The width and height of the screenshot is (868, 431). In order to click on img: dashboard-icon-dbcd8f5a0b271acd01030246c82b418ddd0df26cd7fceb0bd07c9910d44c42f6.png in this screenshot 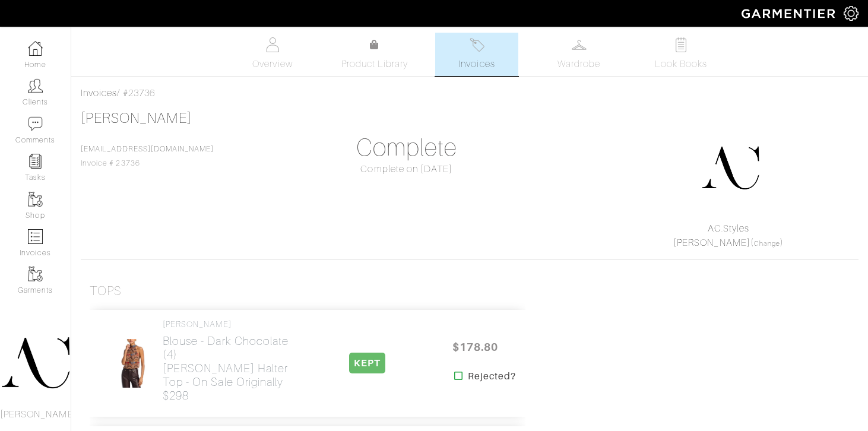, I will do `click(35, 48)`.